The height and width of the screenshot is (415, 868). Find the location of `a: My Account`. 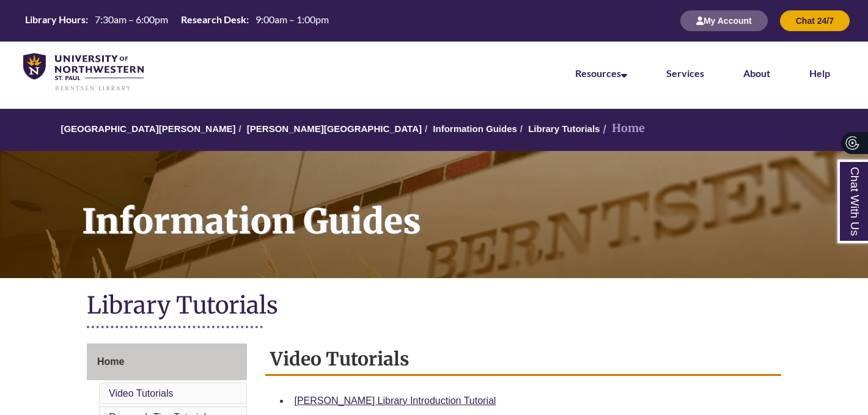

a: My Account is located at coordinates (723, 20).